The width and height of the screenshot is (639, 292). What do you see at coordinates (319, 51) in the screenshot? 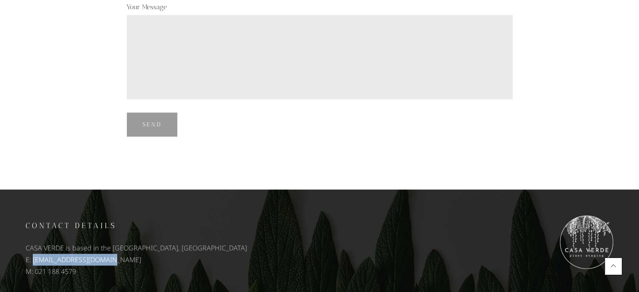
I see `label: Your Message` at bounding box center [319, 51].